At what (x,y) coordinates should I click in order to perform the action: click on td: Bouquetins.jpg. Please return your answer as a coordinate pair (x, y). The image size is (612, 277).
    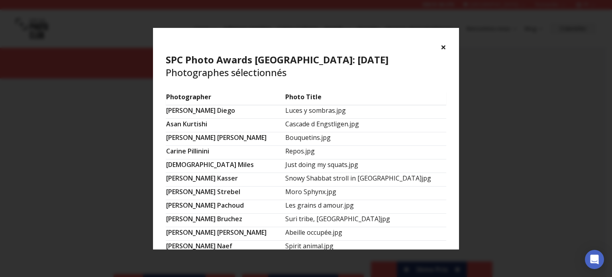
    Looking at the image, I should click on (365, 139).